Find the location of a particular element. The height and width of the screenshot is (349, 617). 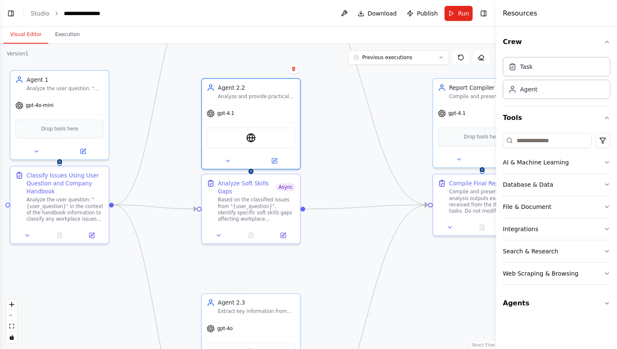

div: Agent is located at coordinates (528, 89).